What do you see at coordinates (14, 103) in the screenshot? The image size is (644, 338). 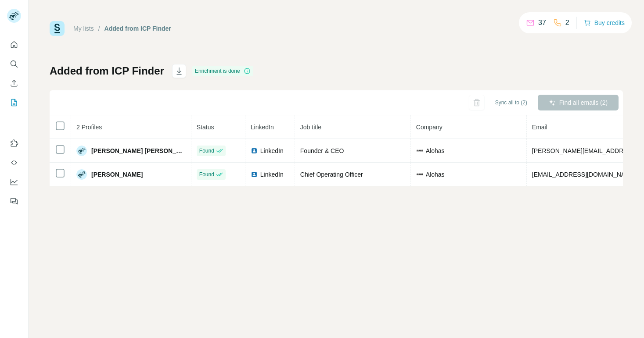 I see `button: My lists` at bounding box center [14, 103].